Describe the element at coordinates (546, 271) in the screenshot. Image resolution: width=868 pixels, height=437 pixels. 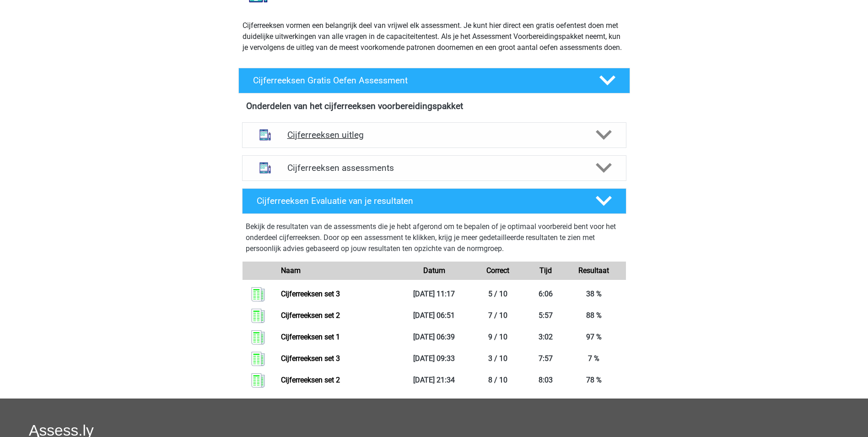
I see `div: Tijd` at that location.